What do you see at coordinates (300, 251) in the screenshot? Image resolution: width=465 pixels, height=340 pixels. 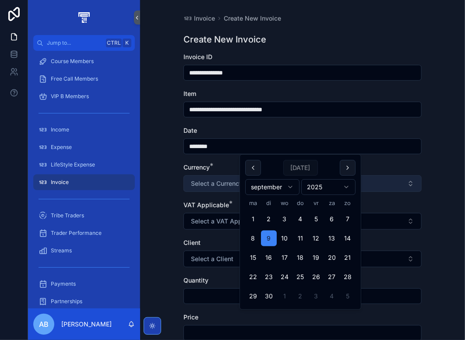 I see `table: september 2025` at bounding box center [300, 251].